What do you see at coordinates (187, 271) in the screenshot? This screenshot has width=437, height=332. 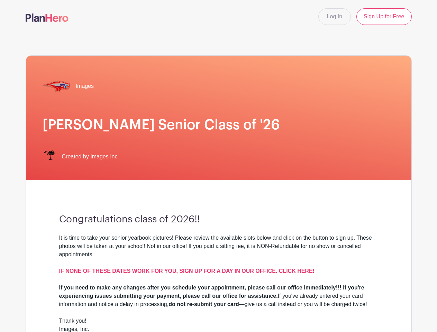 I see `strong: IF NONE OF THESE DATES WORK FOR YOU, SIGN UP FOR A DAY IN OUR OFFICE. CLICK HERE!` at bounding box center [187, 271].